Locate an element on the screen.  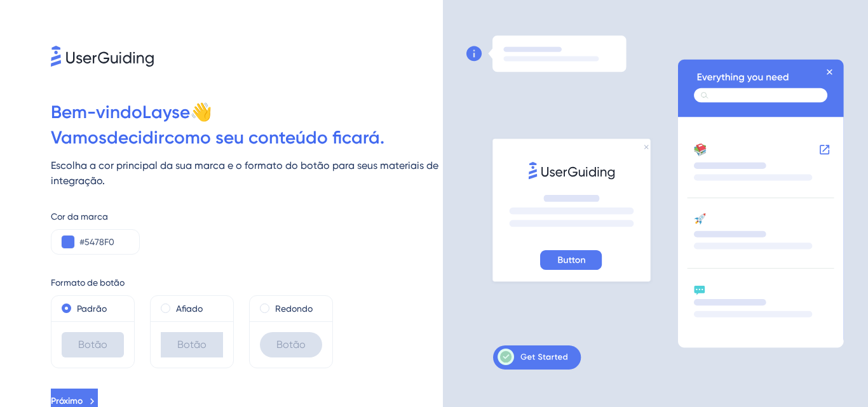
font: Redondo is located at coordinates (294, 308).